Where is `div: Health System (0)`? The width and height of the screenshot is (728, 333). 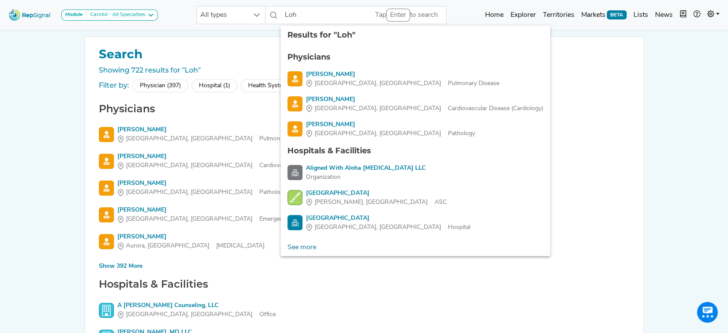 div: Health System (0) is located at coordinates (272, 85).